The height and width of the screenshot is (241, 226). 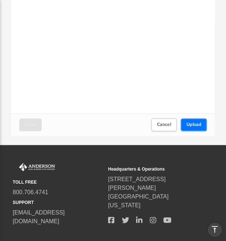 I want to click on a: 800.706.4741, so click(x=30, y=192).